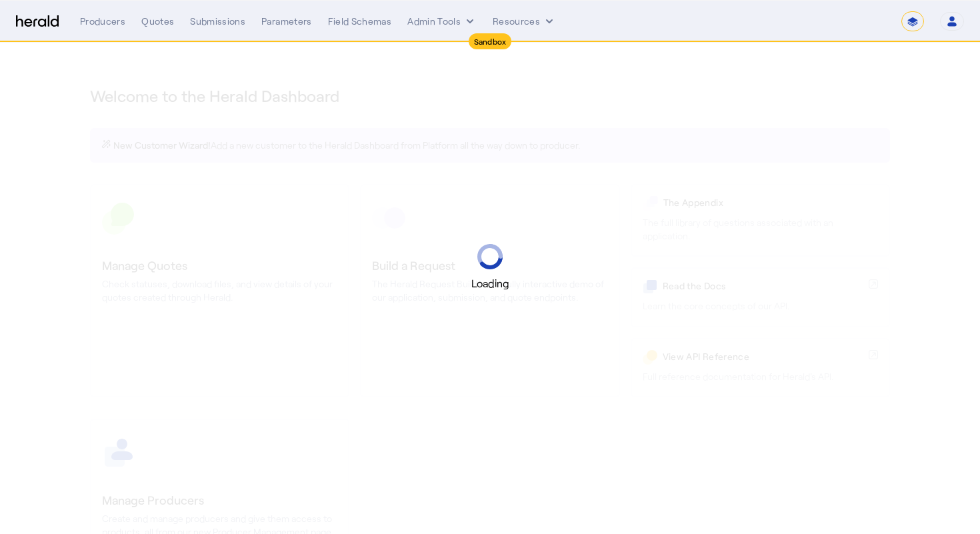 The image size is (980, 534). What do you see at coordinates (442, 21) in the screenshot?
I see `button: internal dropdown menu` at bounding box center [442, 21].